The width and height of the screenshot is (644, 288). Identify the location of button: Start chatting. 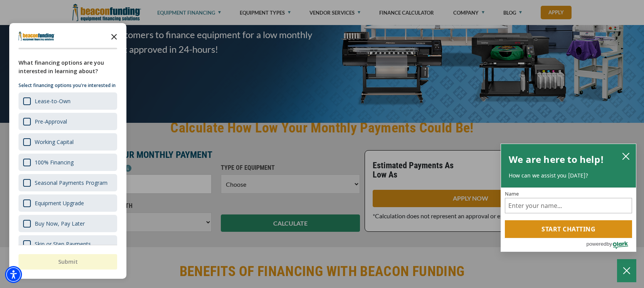
(568, 229).